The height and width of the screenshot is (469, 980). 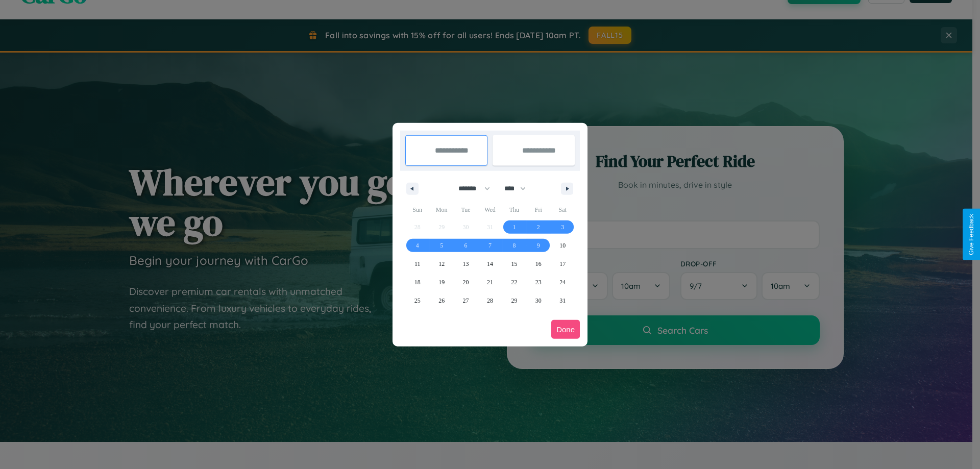 What do you see at coordinates (562, 264) in the screenshot?
I see `button: 17` at bounding box center [562, 264].